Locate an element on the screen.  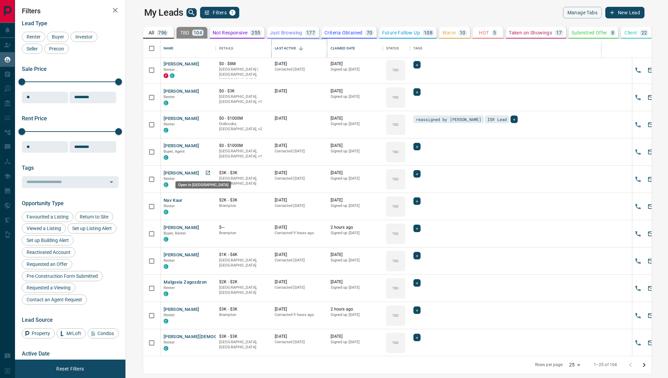
div: Property is located at coordinates (38, 333).